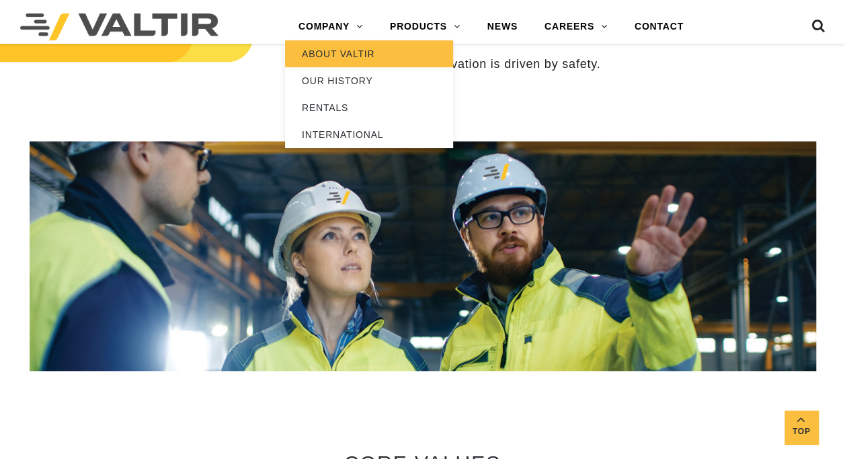 The width and height of the screenshot is (845, 459). I want to click on img: Valtir, so click(119, 27).